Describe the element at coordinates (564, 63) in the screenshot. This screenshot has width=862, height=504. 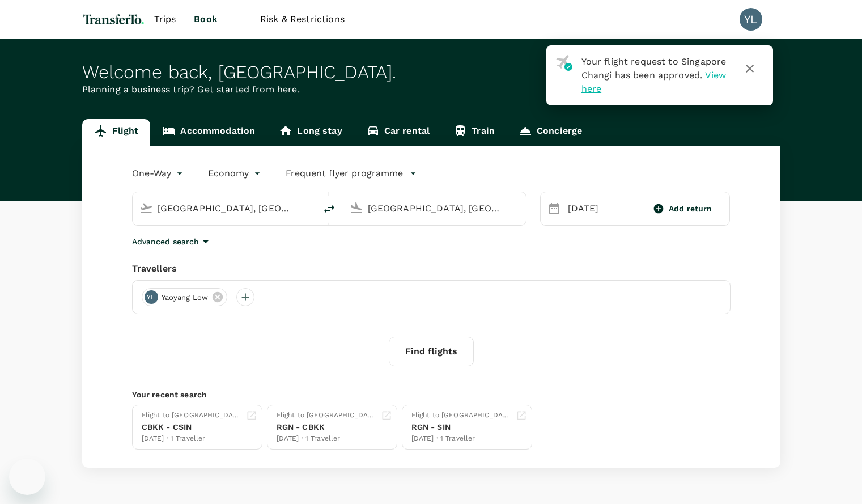
I see `img: flight-approved` at that location.